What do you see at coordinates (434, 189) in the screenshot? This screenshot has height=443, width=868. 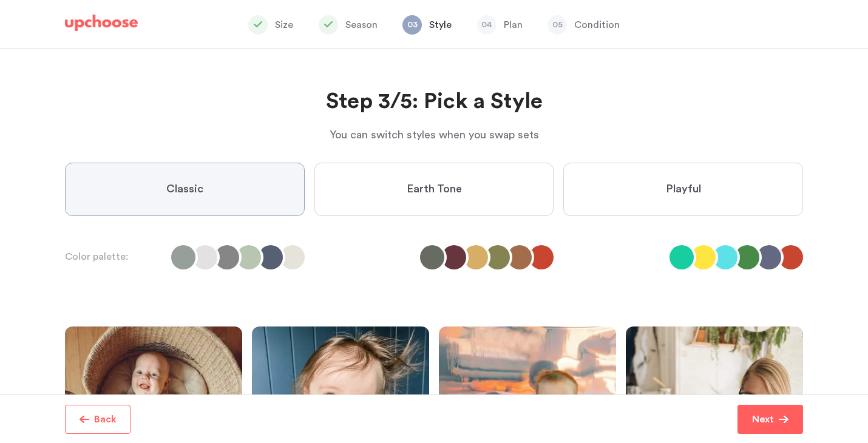 I see `span: Earth Tone` at bounding box center [434, 189].